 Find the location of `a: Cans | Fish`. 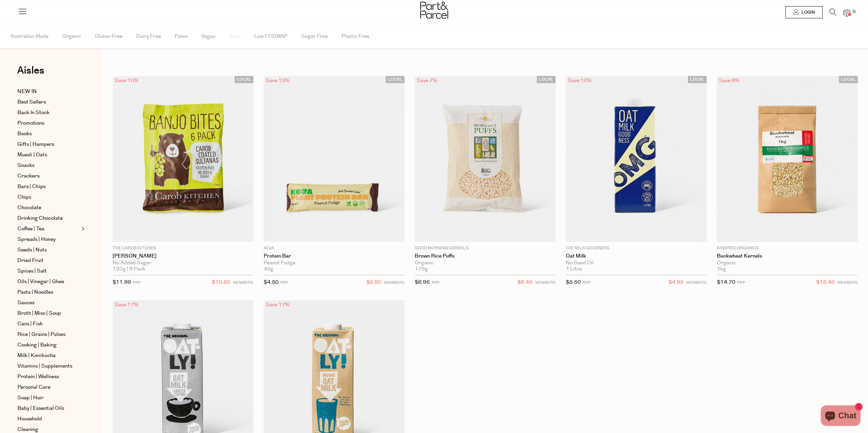

a: Cans | Fish is located at coordinates (48, 324).